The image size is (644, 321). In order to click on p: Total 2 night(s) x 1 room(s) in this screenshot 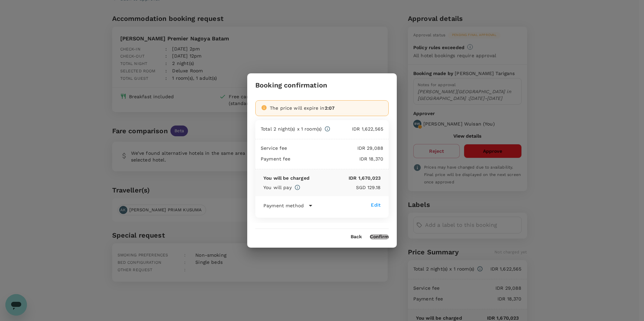, I will do `click(291, 129)`.